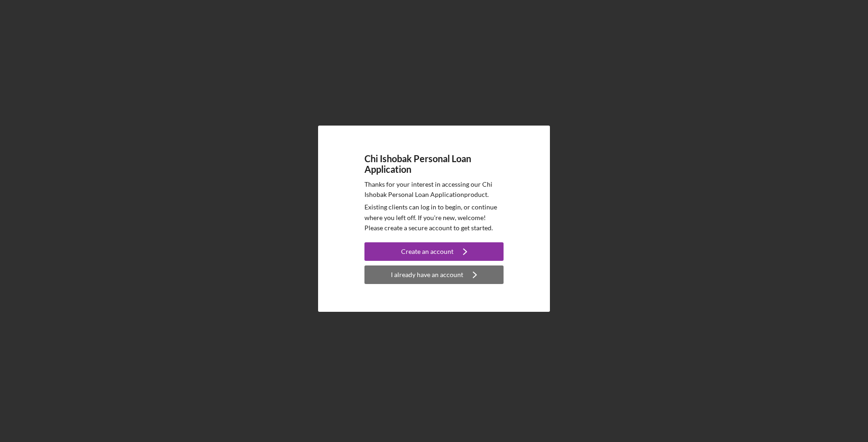 This screenshot has height=442, width=868. I want to click on button: Create an account, so click(434, 251).